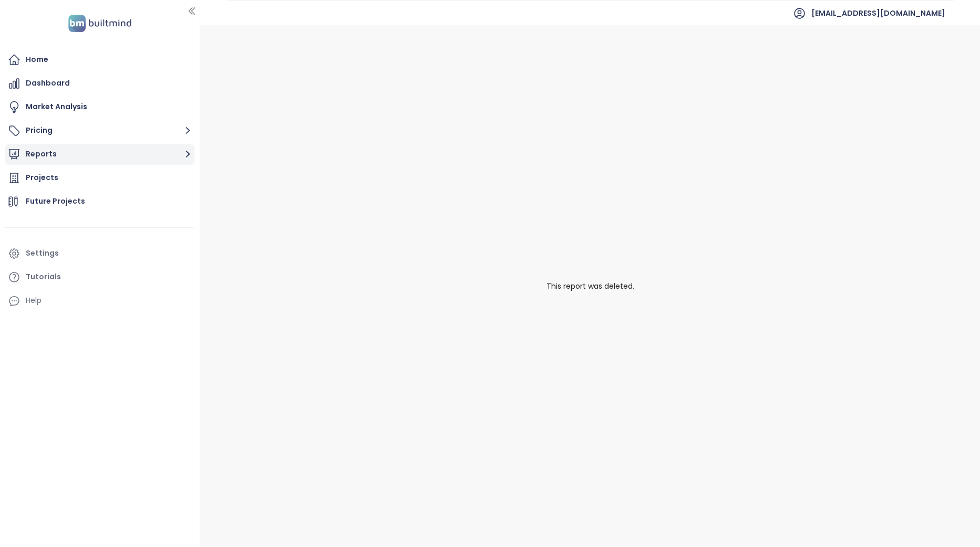 Image resolution: width=980 pixels, height=547 pixels. Describe the element at coordinates (100, 60) in the screenshot. I see `a: Home` at that location.